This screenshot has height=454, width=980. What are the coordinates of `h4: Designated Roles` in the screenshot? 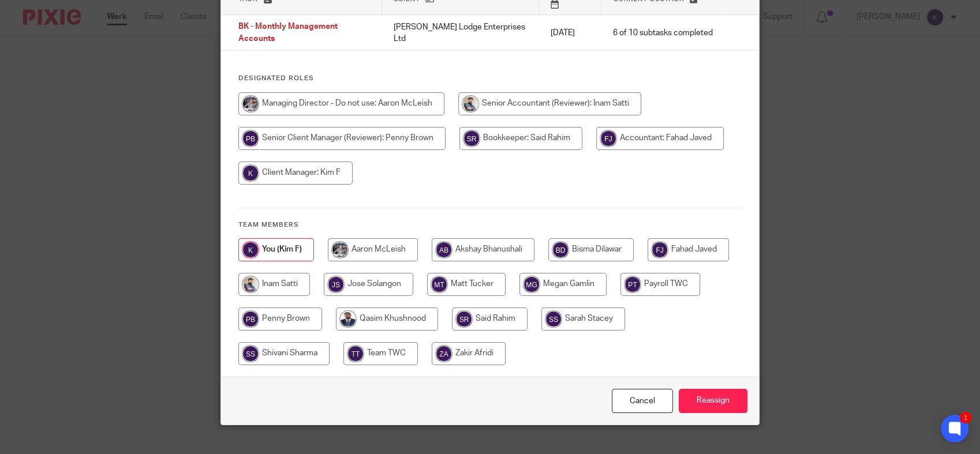 It's located at (490, 78).